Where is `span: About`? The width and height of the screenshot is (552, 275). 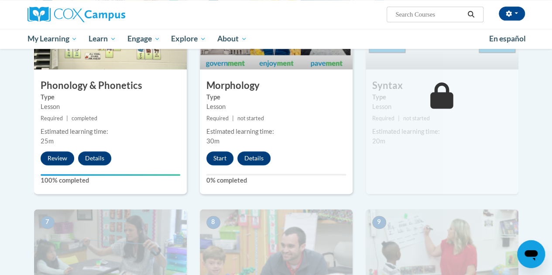 span: About is located at coordinates (232, 39).